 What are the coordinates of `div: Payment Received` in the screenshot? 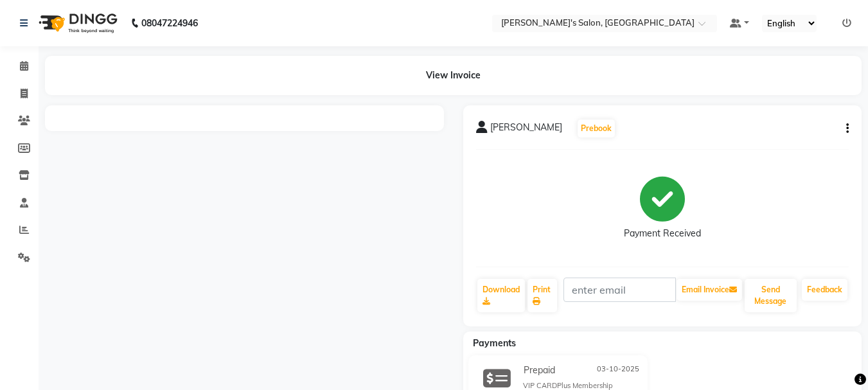 It's located at (663, 233).